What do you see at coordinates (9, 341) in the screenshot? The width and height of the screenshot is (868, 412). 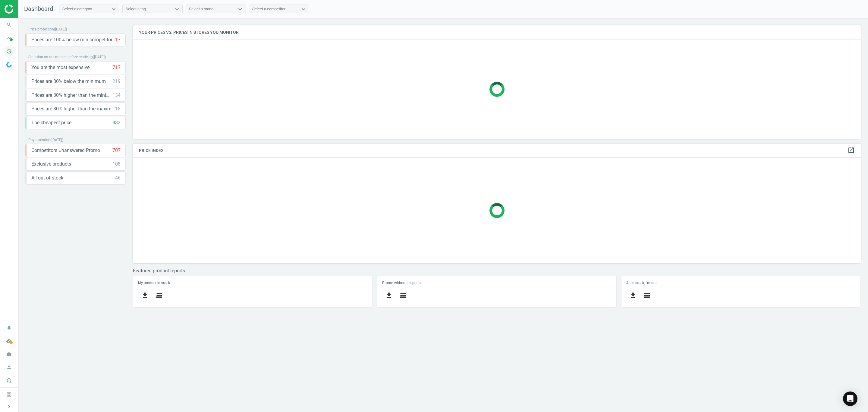 I see `i: cloud_done` at bounding box center [9, 341].